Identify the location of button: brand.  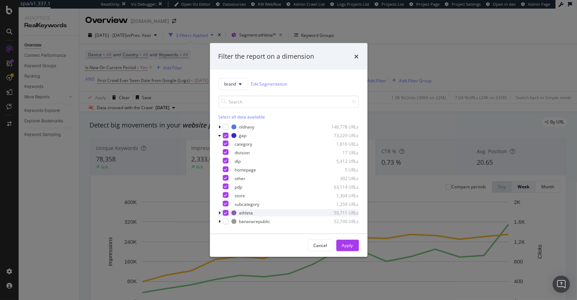
(233, 84).